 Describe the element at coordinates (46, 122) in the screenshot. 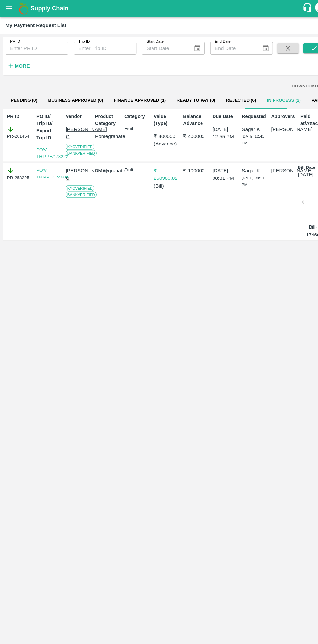

I see `p: PO ID/ Trip ID/ Export Trip ID` at that location.